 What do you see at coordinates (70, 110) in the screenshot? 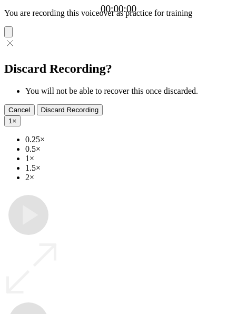
I see `button: Discard Recording` at bounding box center [70, 110].